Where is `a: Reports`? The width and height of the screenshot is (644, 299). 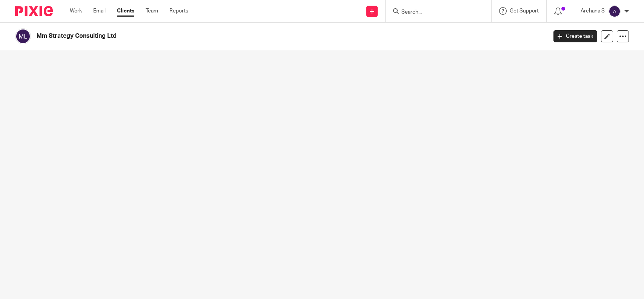
a: Reports is located at coordinates (179, 11).